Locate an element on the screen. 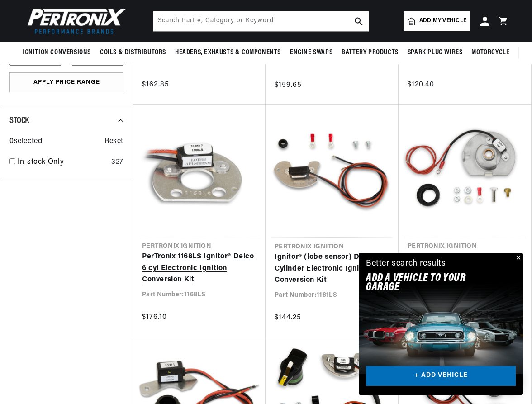 This screenshot has width=532, height=404. span: Headers, Exhausts & Components is located at coordinates (228, 53).